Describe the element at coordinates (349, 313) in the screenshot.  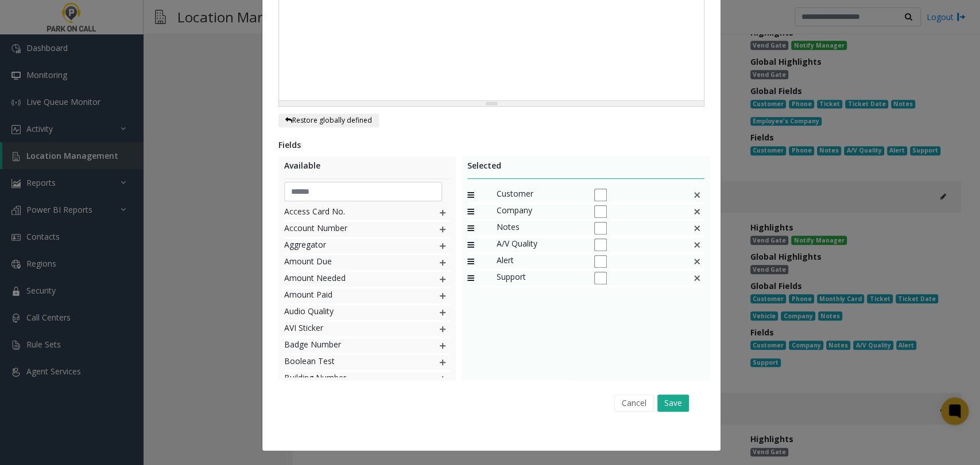
I see `span: Audio Quality` at that location.